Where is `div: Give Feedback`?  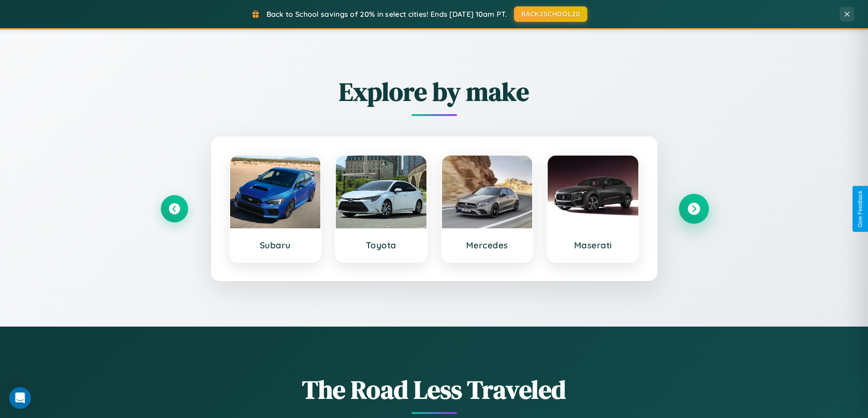 div: Give Feedback is located at coordinates (860, 209).